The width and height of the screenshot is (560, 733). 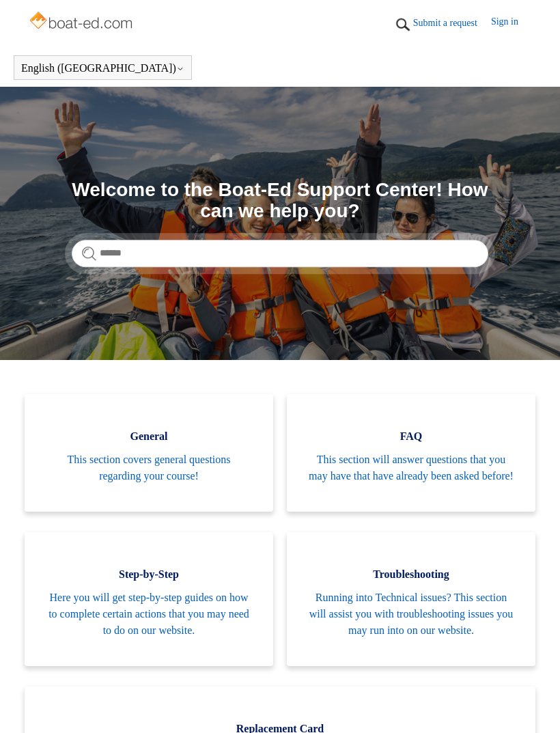 I want to click on span: General, so click(x=149, y=436).